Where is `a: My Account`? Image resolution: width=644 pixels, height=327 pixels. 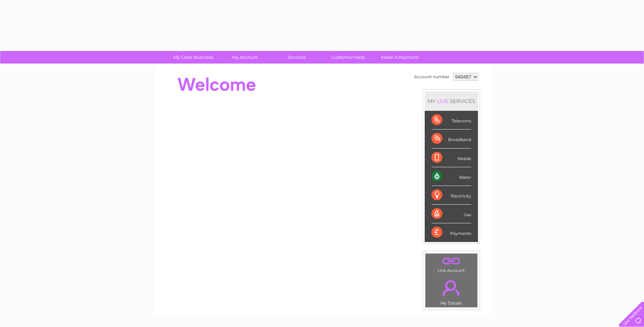
a: My Account is located at coordinates (244, 57).